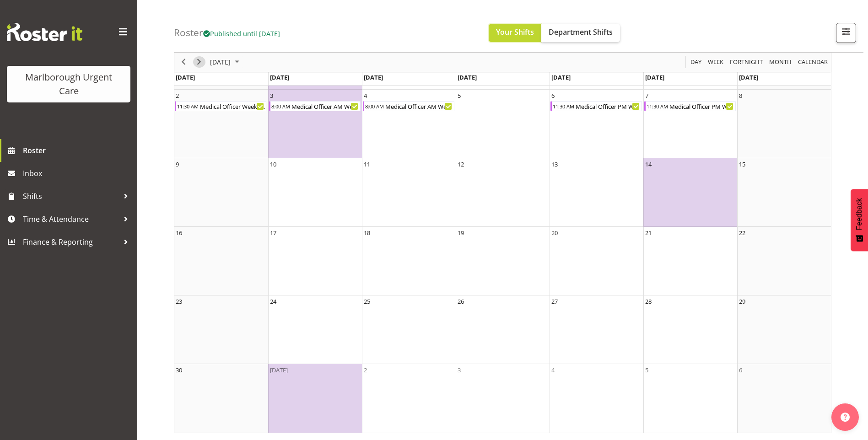  Describe the element at coordinates (784, 330) in the screenshot. I see `td: Saturday, November 29, 2025` at that location.